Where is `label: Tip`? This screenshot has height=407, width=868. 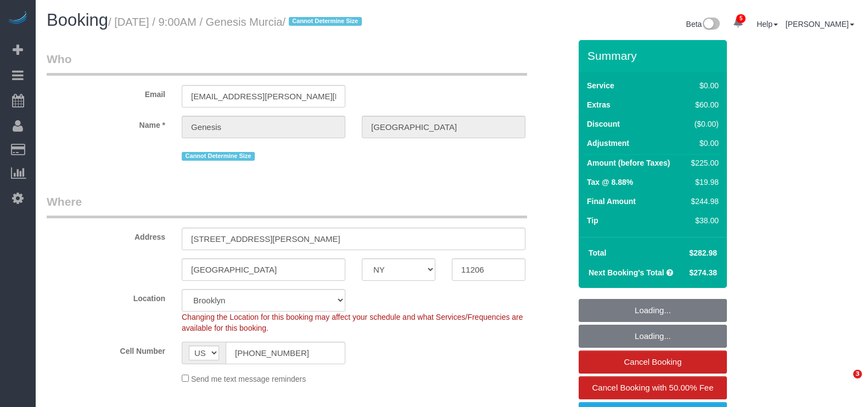 label: Tip is located at coordinates (592, 220).